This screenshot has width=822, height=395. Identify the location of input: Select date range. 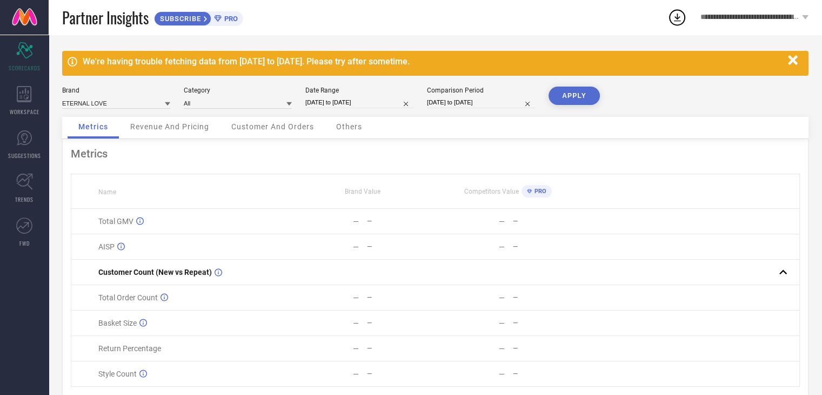
(360, 102).